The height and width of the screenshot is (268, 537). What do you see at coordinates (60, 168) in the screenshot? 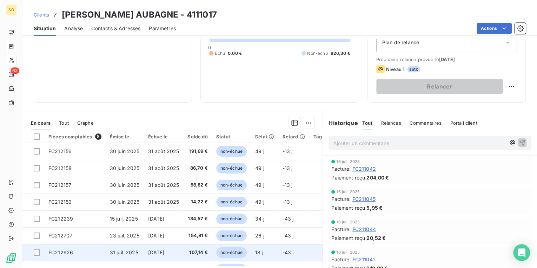
I see `span: FC212158` at bounding box center [60, 168].